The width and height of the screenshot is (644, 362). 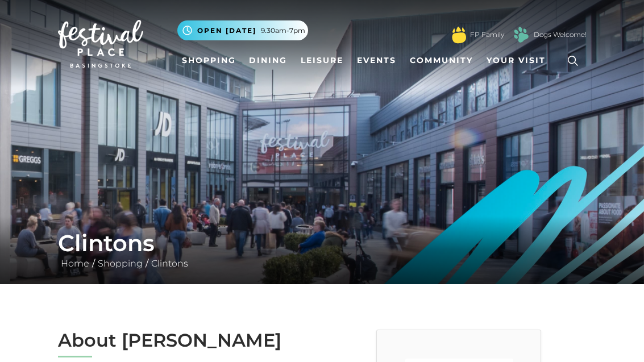 I want to click on span: Your Visit, so click(x=516, y=60).